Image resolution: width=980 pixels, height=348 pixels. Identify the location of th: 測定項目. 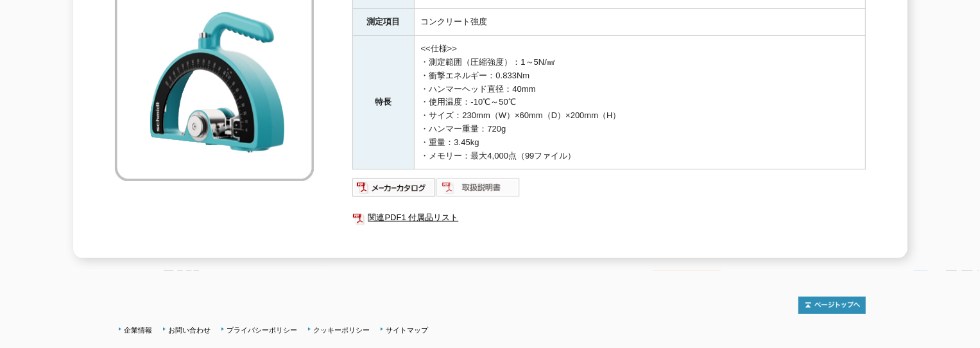
(383, 22).